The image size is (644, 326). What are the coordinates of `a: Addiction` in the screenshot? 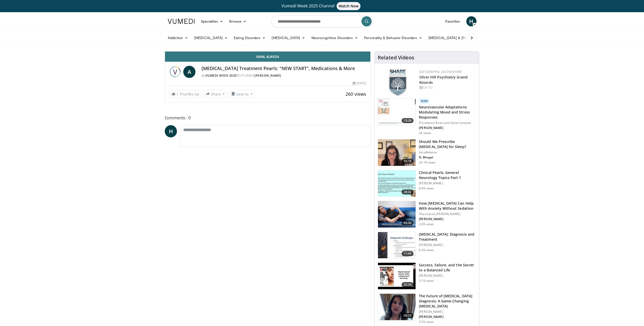 It's located at (178, 38).